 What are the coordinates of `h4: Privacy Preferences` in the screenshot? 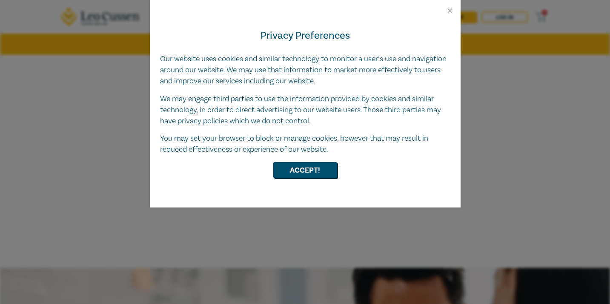 It's located at (305, 36).